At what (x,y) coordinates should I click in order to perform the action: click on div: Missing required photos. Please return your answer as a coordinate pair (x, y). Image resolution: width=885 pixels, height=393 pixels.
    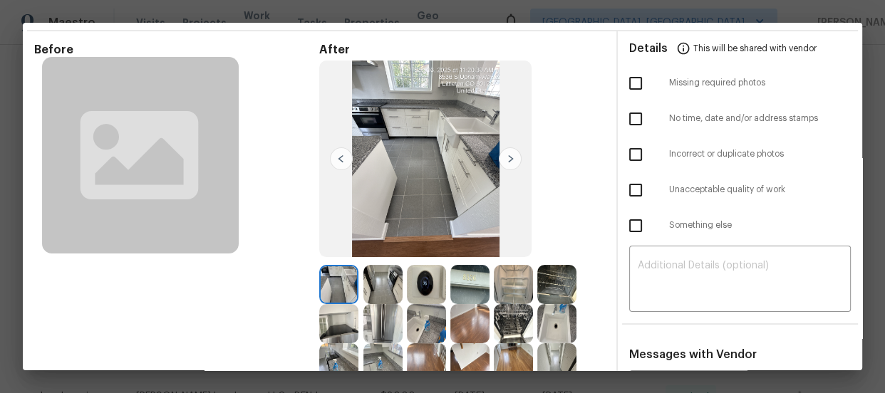
    Looking at the image, I should click on (740, 83).